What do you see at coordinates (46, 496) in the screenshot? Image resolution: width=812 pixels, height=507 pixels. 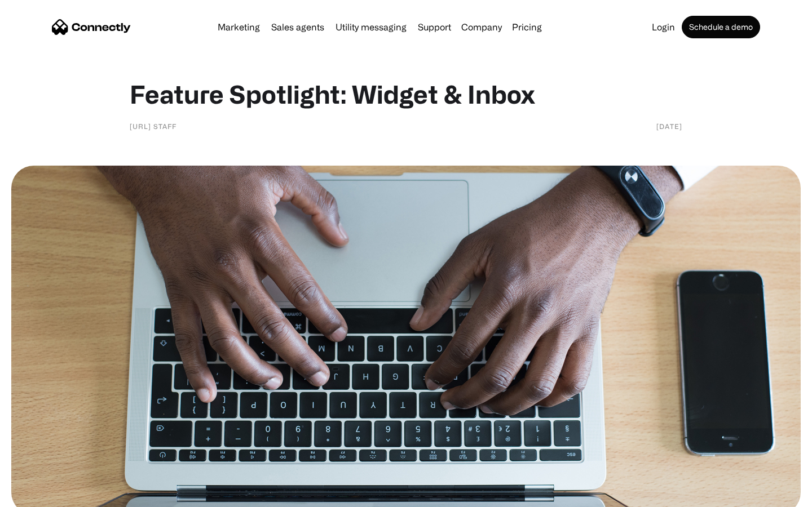 I see `ul: Language list` at bounding box center [46, 496].